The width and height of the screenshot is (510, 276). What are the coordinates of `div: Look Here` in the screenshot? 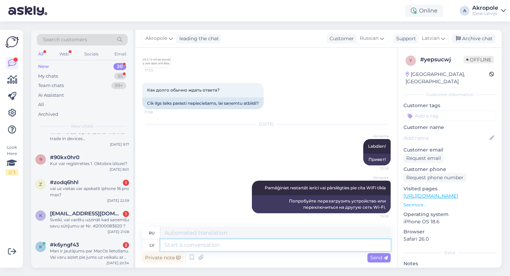 It's located at (12, 160).